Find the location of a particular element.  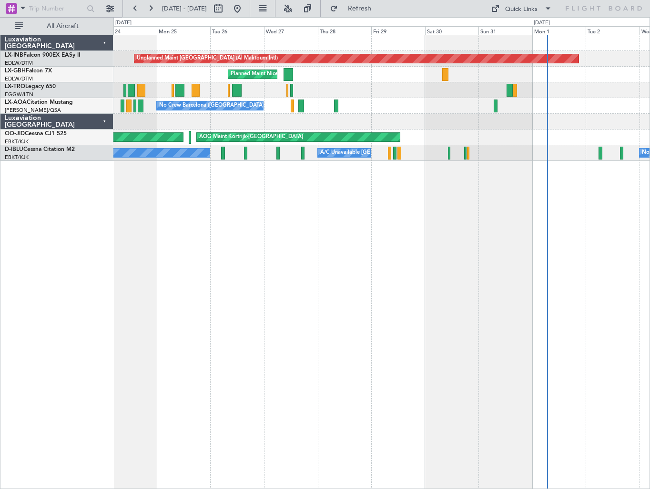

button: All Aircraft is located at coordinates (57, 26).